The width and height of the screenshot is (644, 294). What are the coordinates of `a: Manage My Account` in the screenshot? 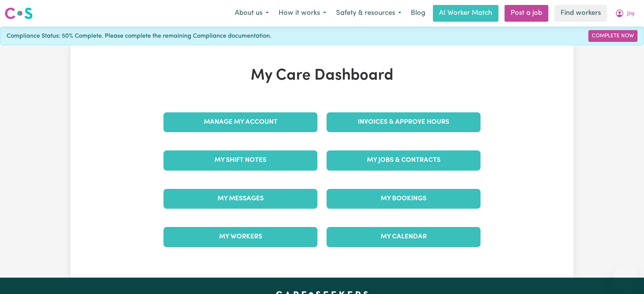 It's located at (240, 122).